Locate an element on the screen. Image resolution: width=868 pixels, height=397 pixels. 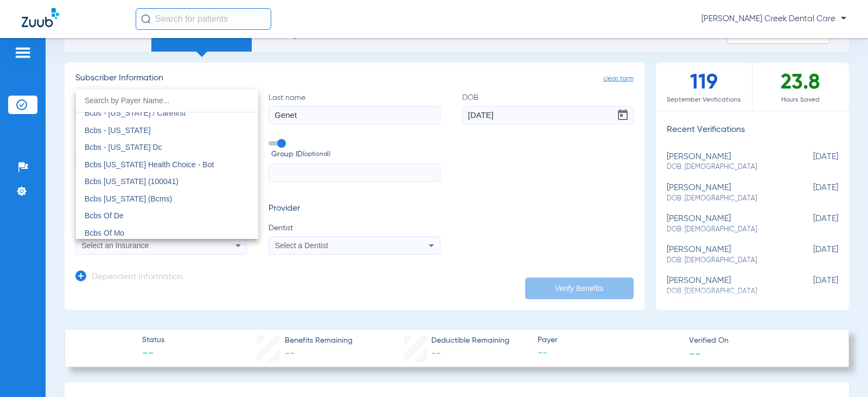
input: dropdown search is located at coordinates (167, 100).